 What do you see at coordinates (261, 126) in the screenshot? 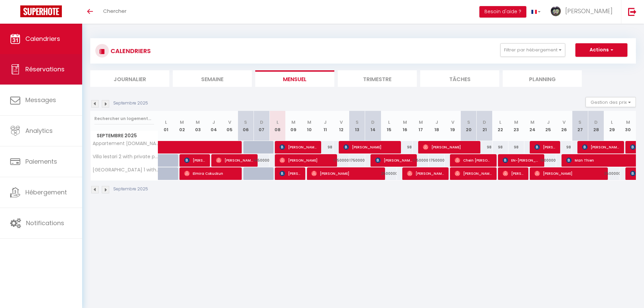
I see `th: 07` at bounding box center [261, 126].